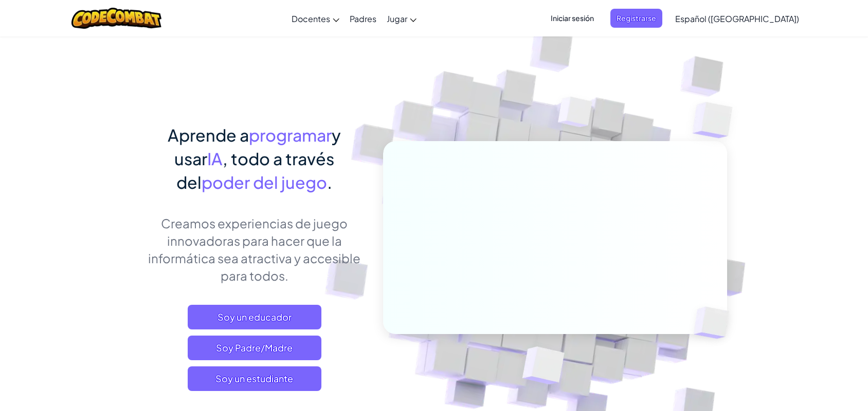  What do you see at coordinates (255, 317) in the screenshot?
I see `a: Soy un educador` at bounding box center [255, 317].